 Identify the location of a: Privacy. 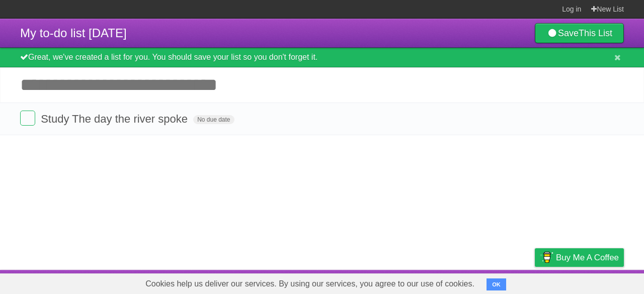
(535, 282).